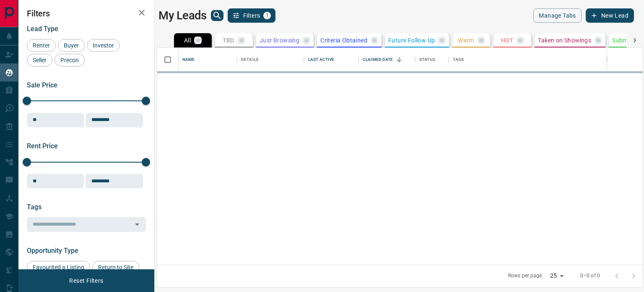 The height and width of the screenshot is (292, 644). I want to click on p: Taken on Showings, so click(564, 41).